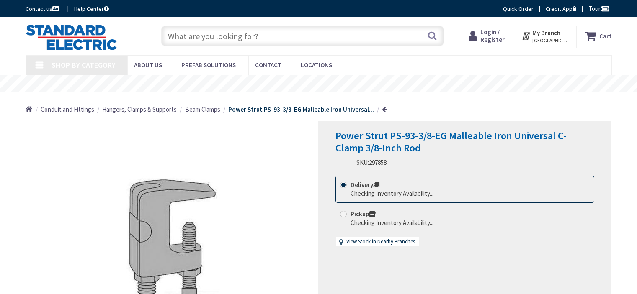 The height and width of the screenshot is (294, 637). I want to click on img: Standard Electric, so click(71, 37).